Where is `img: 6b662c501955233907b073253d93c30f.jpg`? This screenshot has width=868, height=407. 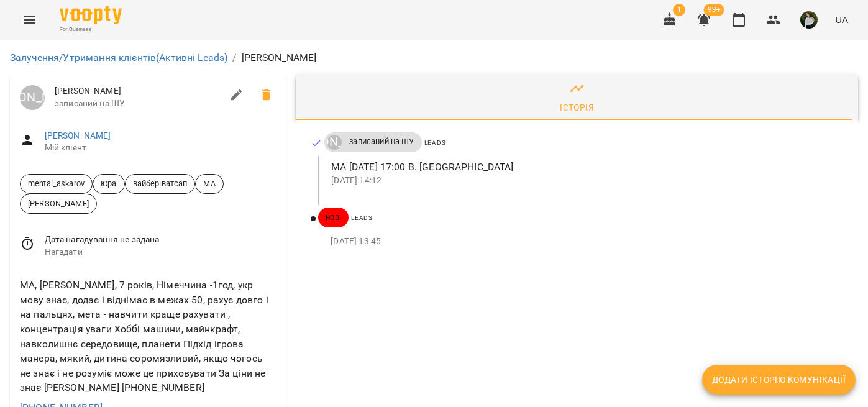 img: 6b662c501955233907b073253d93c30f.jpg is located at coordinates (809, 20).